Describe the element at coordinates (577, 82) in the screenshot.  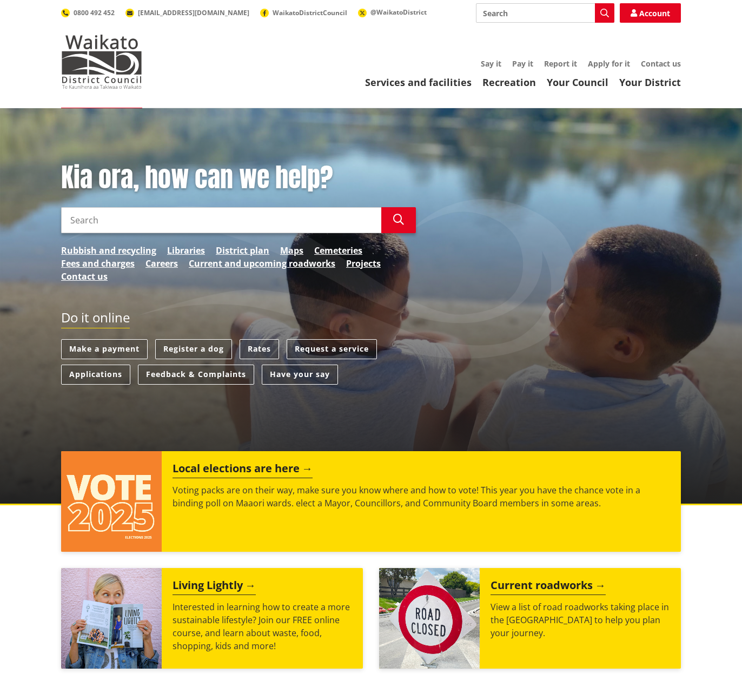
I see `a: Your Council` at that location.